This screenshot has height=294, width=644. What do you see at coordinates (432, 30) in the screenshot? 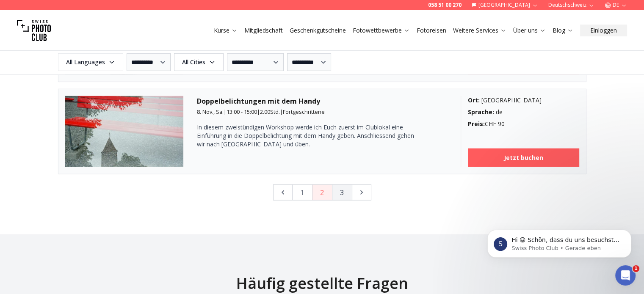
I see `a: Fotoreisen` at bounding box center [432, 30].